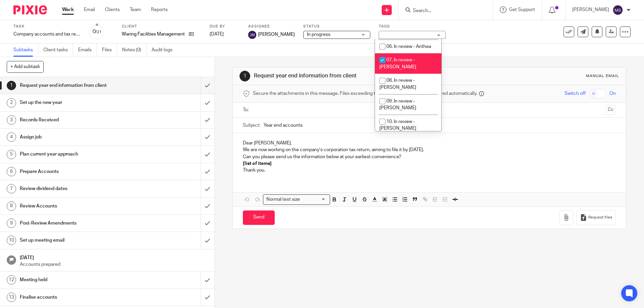  I want to click on p: Can you please send us the information below at your earliest convenience?, so click(429, 157).